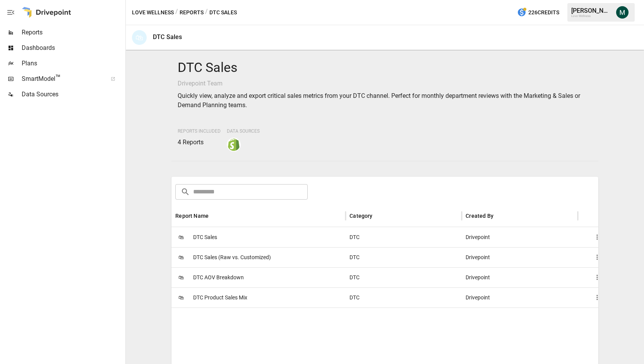  Describe the element at coordinates (385, 68) in the screenshot. I see `h4: DTC Sales` at that location.